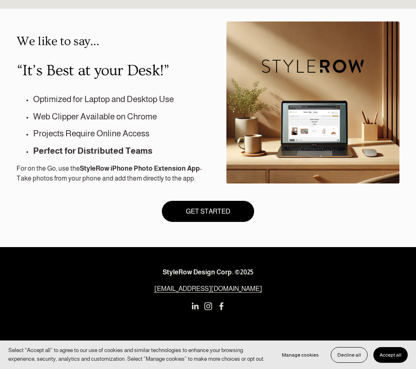  Describe the element at coordinates (195, 306) in the screenshot. I see `a: LinkedIn` at that location.